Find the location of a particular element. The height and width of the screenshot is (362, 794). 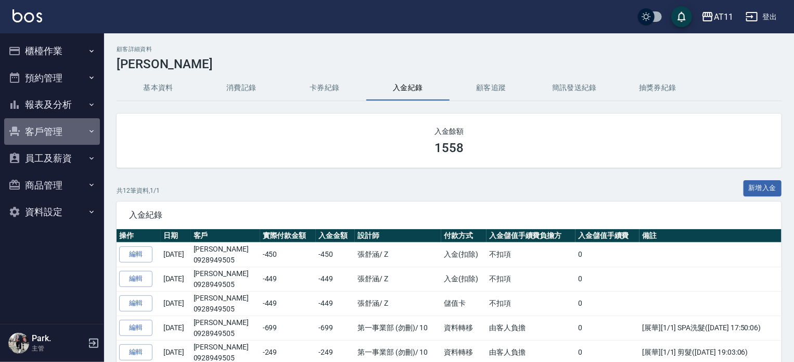

th: 入金金額 is located at coordinates (335, 236).